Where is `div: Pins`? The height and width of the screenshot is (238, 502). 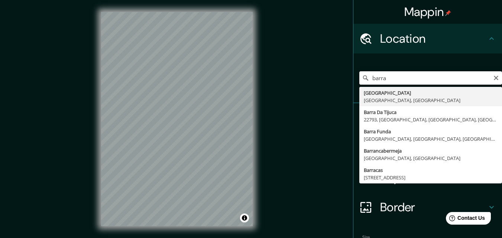
div: Pins is located at coordinates (428, 118).